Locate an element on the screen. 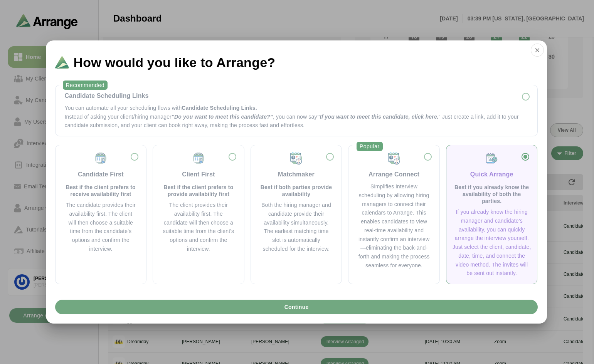 Image resolution: width=594 pixels, height=364 pixels. div: Candidate First is located at coordinates (100, 175).